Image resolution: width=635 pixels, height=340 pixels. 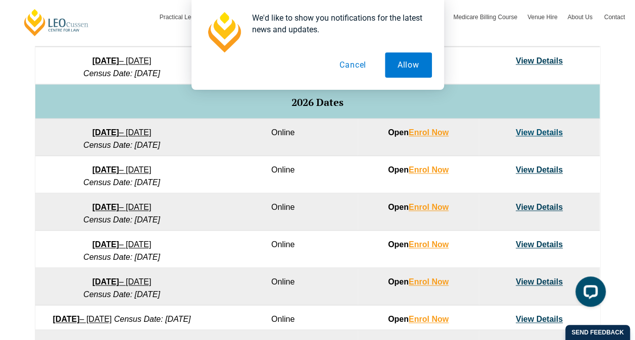 What do you see at coordinates (23, 19) in the screenshot?
I see `button: Open LiveChat chat widget` at bounding box center [23, 19].